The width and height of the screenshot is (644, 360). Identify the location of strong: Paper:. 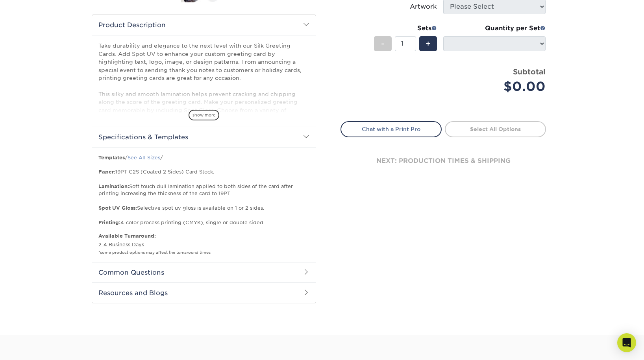
(107, 171).